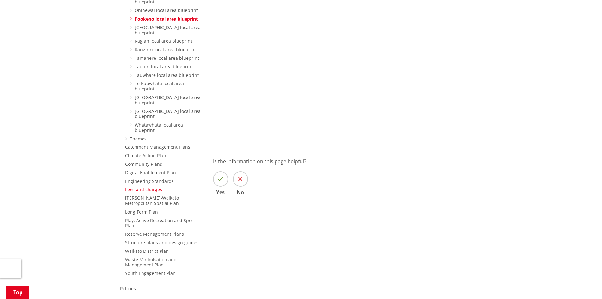 The width and height of the screenshot is (602, 299). I want to click on a: Pookeno local area blueprint, so click(166, 19).